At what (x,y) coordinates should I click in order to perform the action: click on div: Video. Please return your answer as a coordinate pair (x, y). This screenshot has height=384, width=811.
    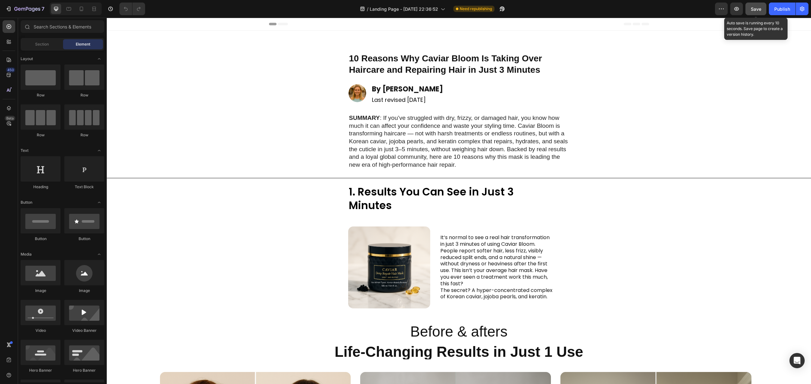
    Looking at the image, I should click on (41, 331).